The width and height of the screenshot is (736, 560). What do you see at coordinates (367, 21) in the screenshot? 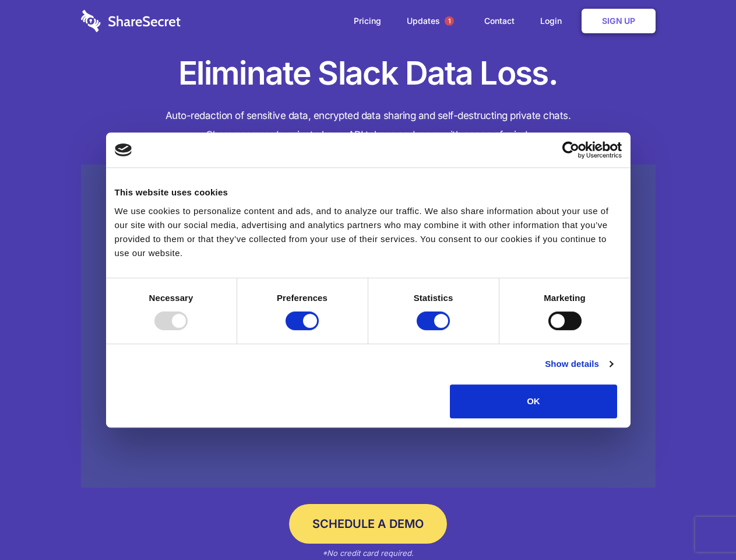
I see `a: Pricing` at bounding box center [367, 21].